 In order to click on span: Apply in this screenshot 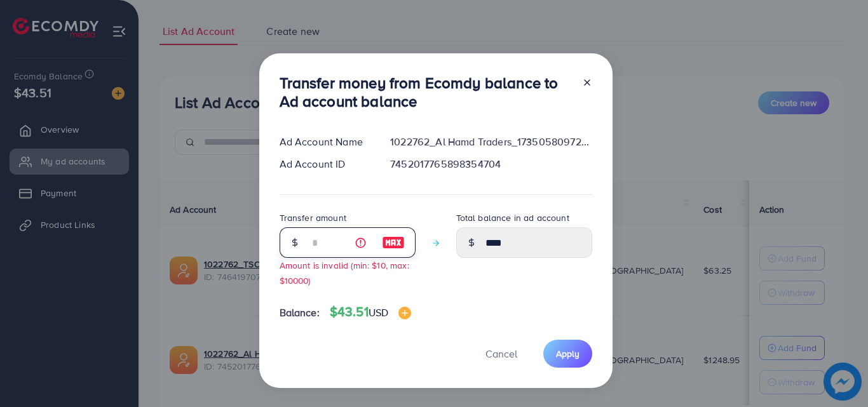, I will do `click(568, 354)`.